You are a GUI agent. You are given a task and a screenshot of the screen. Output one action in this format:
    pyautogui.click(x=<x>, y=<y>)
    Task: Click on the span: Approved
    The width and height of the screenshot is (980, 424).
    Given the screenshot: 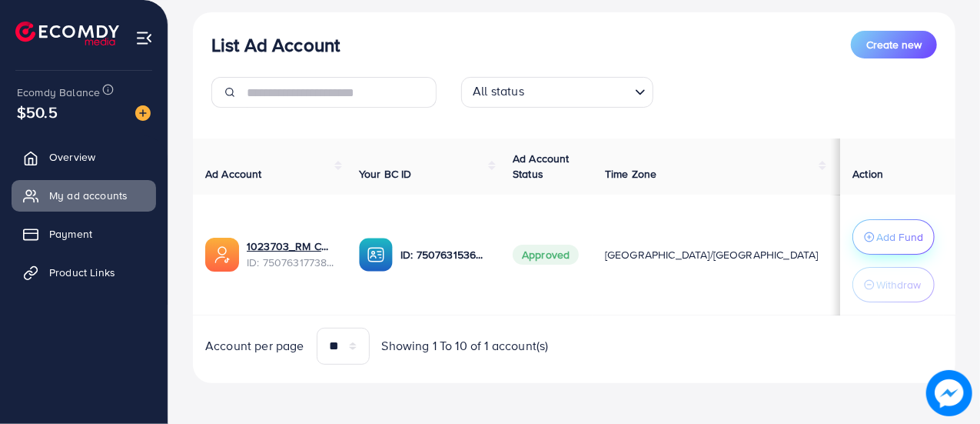 What is the action you would take?
    pyautogui.click(x=546, y=254)
    